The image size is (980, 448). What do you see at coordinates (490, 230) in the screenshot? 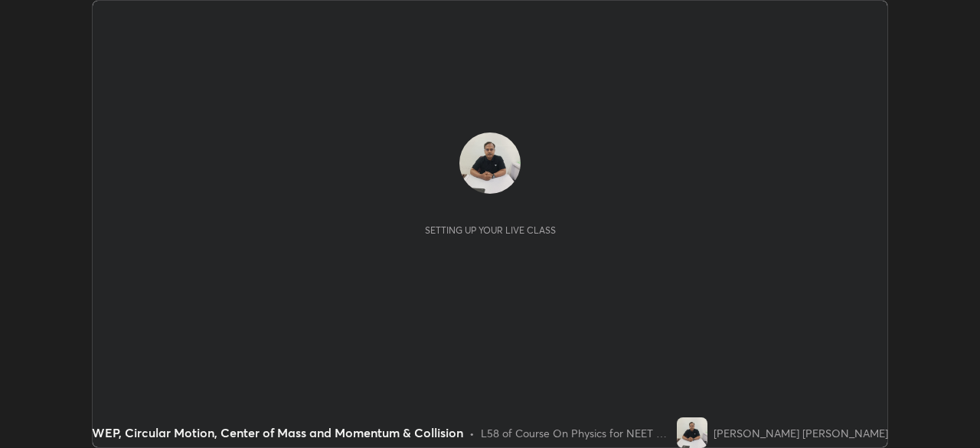
I see `div: Setting up your live class` at bounding box center [490, 230].